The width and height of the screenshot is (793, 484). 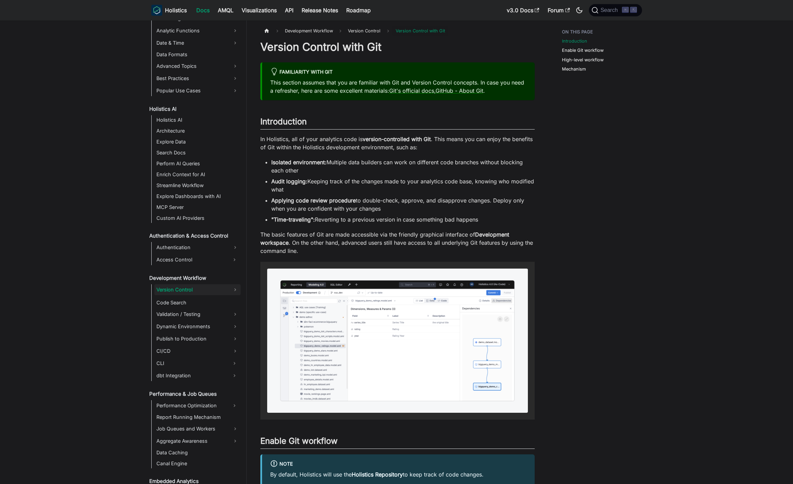 I want to click on a: Analytic Functions, so click(x=197, y=31).